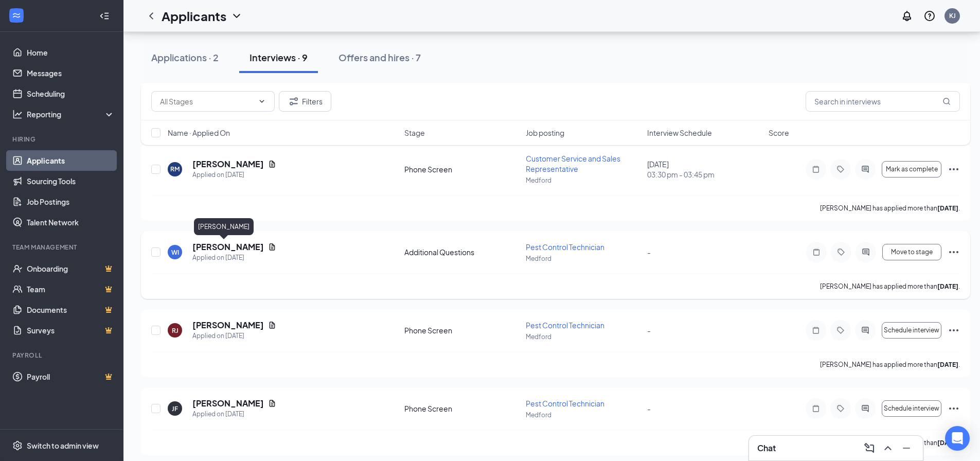 The width and height of the screenshot is (980, 461). Describe the element at coordinates (151, 16) in the screenshot. I see `svg: ChevronLeft` at that location.